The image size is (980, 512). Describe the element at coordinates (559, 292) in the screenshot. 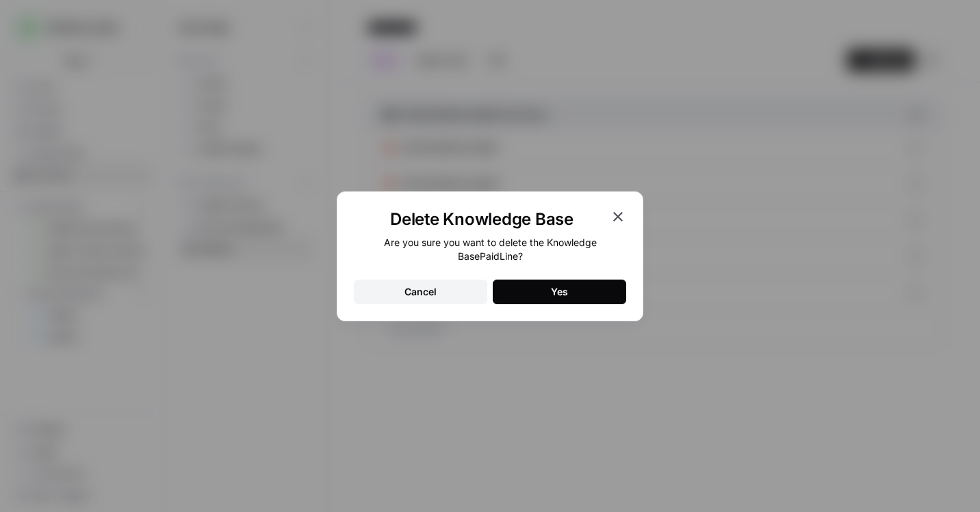

I see `div: Yes` at that location.